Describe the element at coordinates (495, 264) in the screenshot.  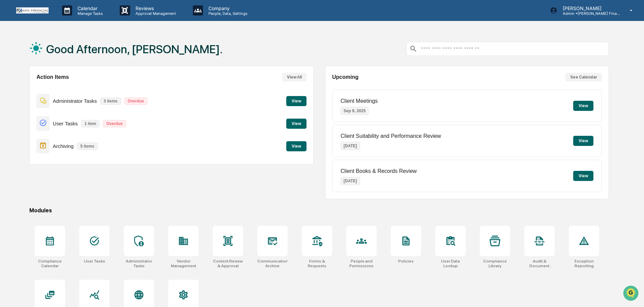
I see `div: Compliance Library` at that location.